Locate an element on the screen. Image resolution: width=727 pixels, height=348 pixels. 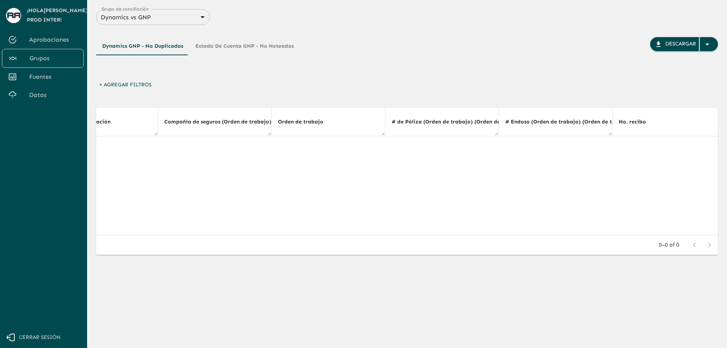
a: Datos is located at coordinates (43, 95).